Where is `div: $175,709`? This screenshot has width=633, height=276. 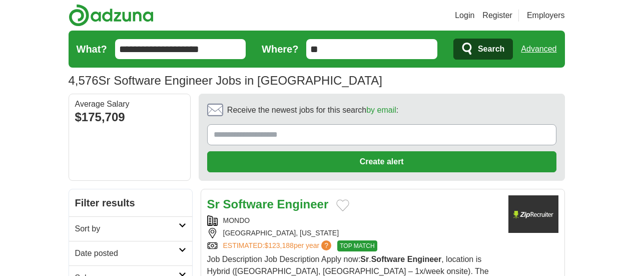 div: $175,709 is located at coordinates (130, 117).